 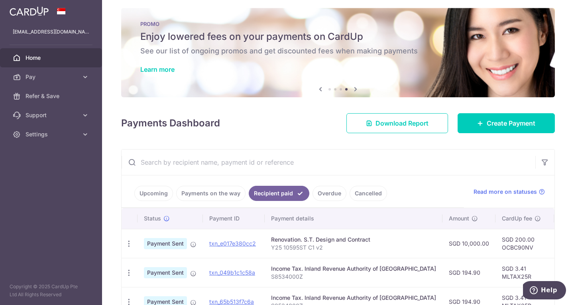 What do you see at coordinates (517, 219) in the screenshot?
I see `span: CardUp fee` at bounding box center [517, 219].